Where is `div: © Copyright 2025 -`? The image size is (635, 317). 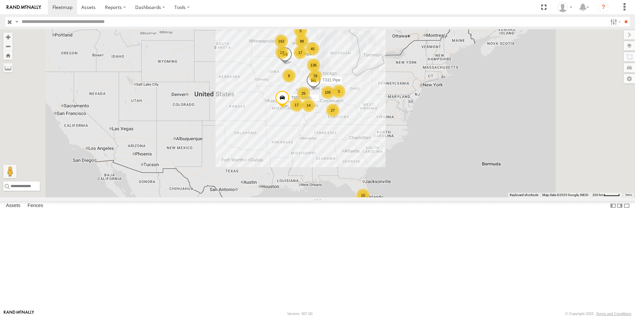 div: © Copyright 2025 - is located at coordinates (598, 314).